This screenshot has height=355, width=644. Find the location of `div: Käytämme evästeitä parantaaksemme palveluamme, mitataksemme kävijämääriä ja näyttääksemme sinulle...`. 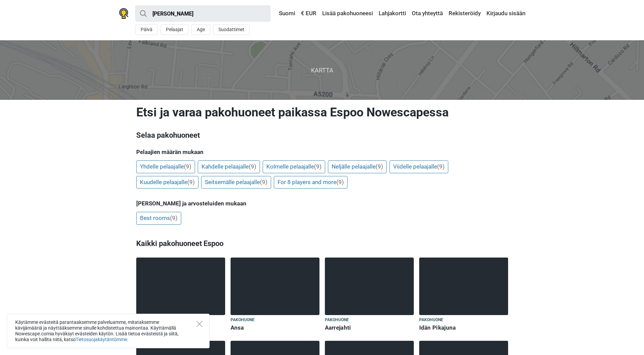

div: Käytämme evästeitä parantaaksemme palveluamme, mitataksemme kävijämääriä ja näyttääksemme sinulle... is located at coordinates (108, 331).